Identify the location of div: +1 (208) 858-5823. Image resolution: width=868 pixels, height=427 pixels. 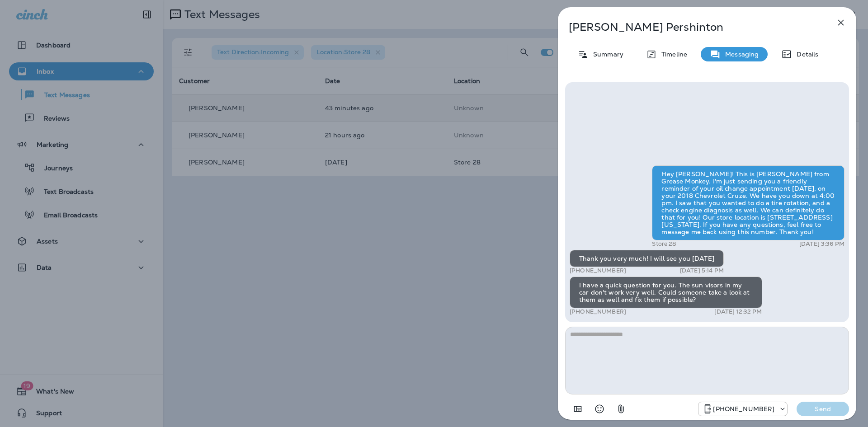
(742, 409).